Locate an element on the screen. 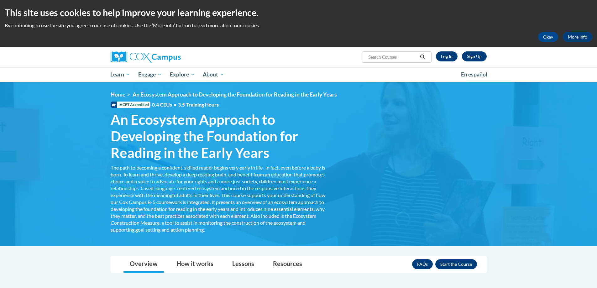 This screenshot has height=288, width=597. span: 0.4 CEUs is located at coordinates (185, 105).